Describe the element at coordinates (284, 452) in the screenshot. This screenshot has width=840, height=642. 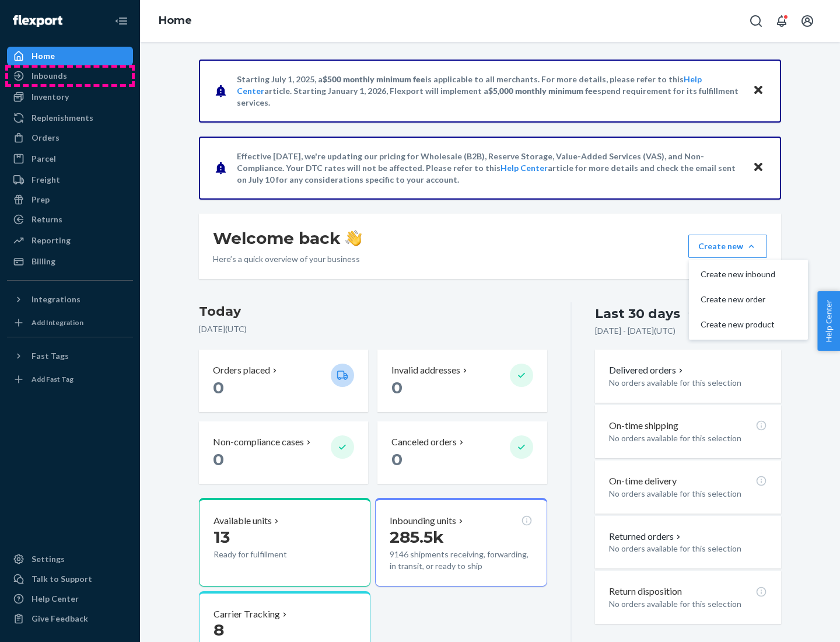
I see `button: Non-compliance cases 0` at that location.